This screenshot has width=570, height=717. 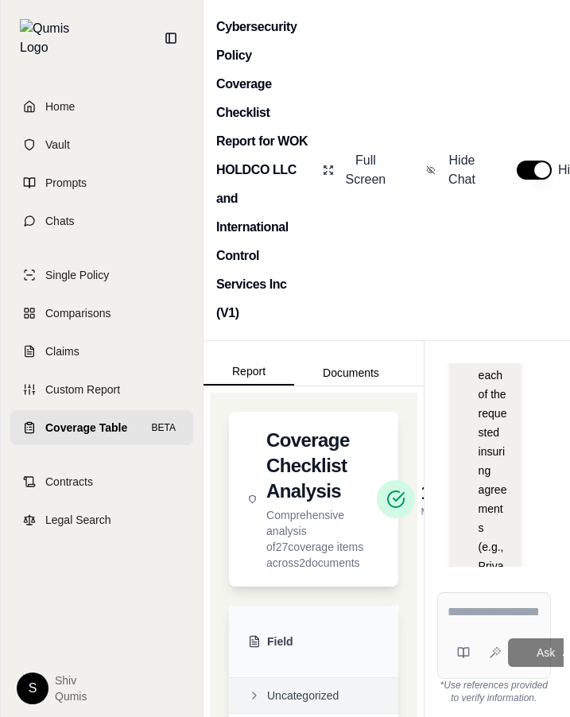 I want to click on span: Coverage Table, so click(x=86, y=427).